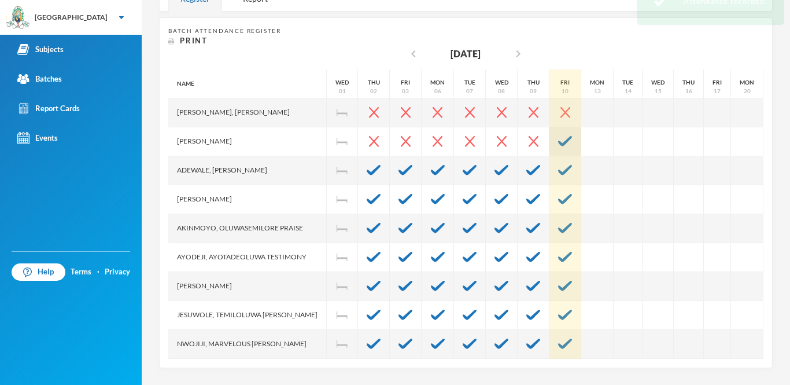  What do you see at coordinates (49, 108) in the screenshot?
I see `div: Report Cards` at bounding box center [49, 108].